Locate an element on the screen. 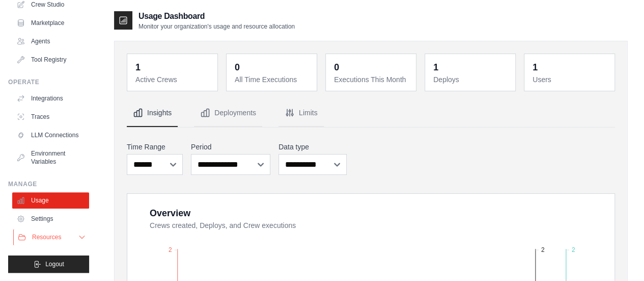 The image size is (644, 281). span: Resources is located at coordinates (46, 237).